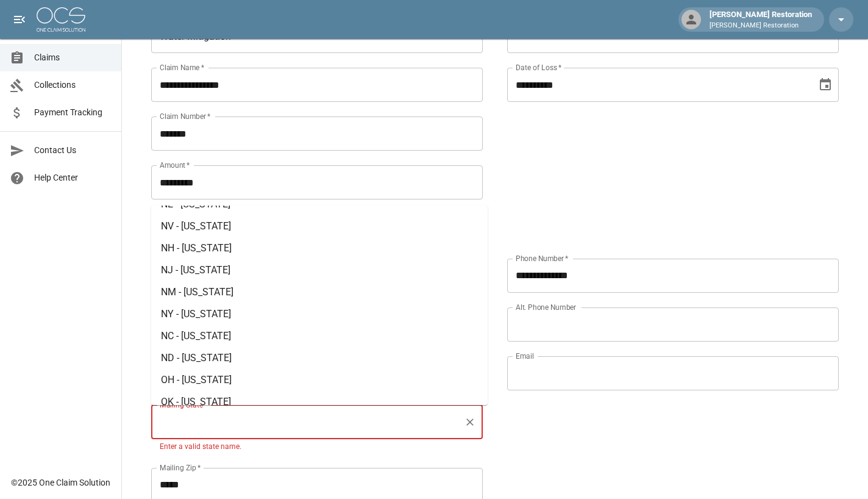 This screenshot has width=868, height=499. What do you see at coordinates (185, 116) in the screenshot?
I see `label: Claim Number` at bounding box center [185, 116].